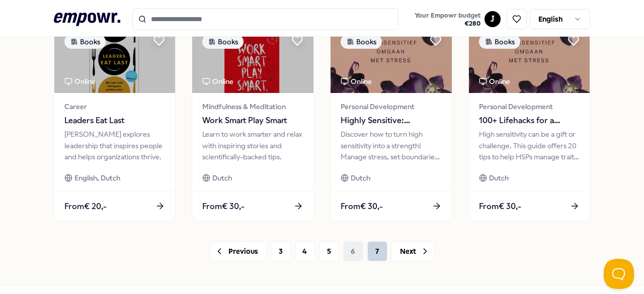 This screenshot has width=644, height=294. Describe the element at coordinates (529, 123) in the screenshot. I see `a: package imageBooksOnlinePersonal Development100+ Lifehacks for a Simpler Life with High Sensitivi...` at that location.